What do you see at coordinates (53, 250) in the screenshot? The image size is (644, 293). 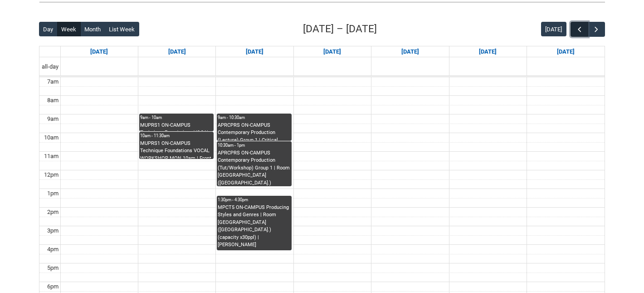 I see `div: 4pm` at bounding box center [53, 250].